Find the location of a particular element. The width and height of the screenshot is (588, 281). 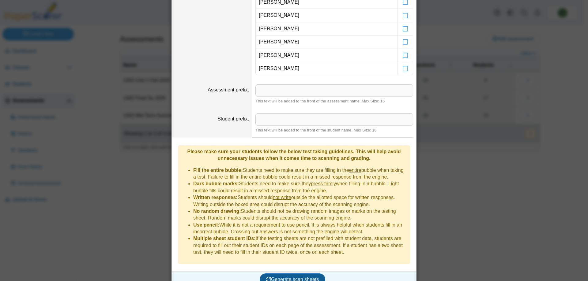

li: Students should outside the allotted space for written responses. Writing outside the boxed area ... is located at coordinates (300, 201).